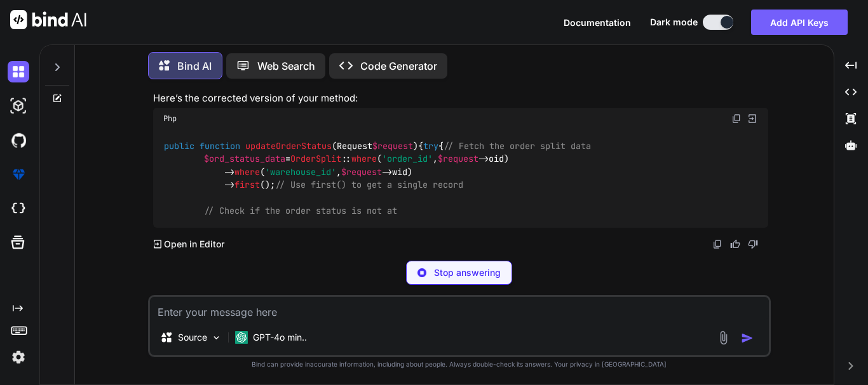 Image resolution: width=868 pixels, height=385 pixels. What do you see at coordinates (461, 99) in the screenshot?
I see `p: Here’s the corrected version of your method:` at bounding box center [461, 99].